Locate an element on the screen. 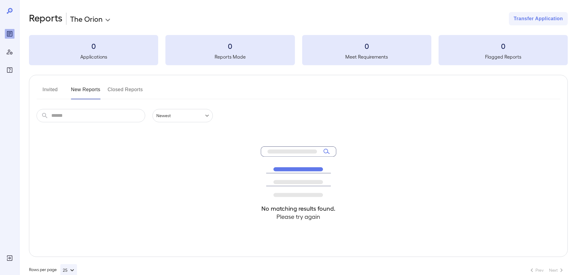  button: Invited is located at coordinates (50, 92).